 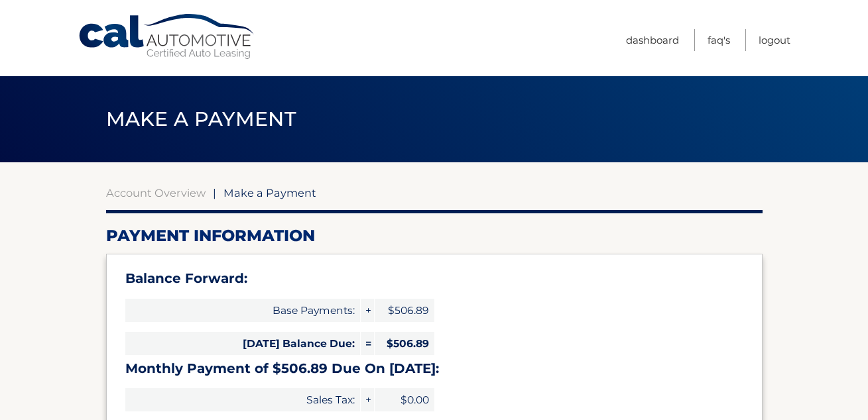 I want to click on a: Cal Automotive, so click(x=167, y=36).